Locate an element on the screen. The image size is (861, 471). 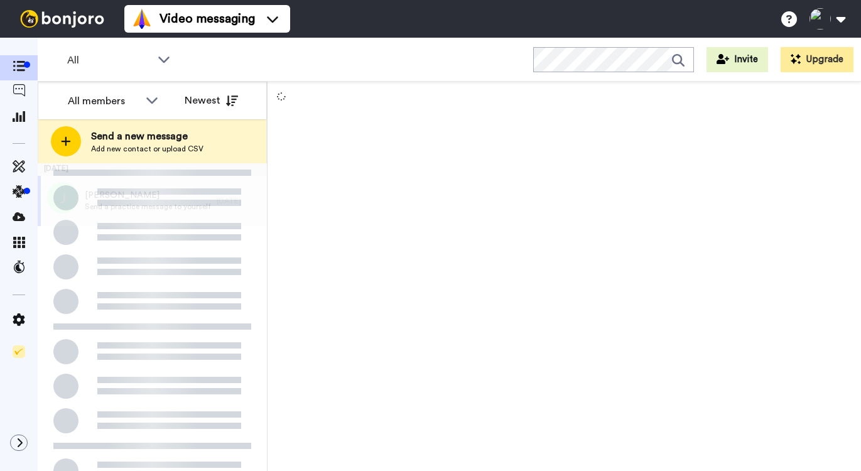
img: bj-logo-header-white.svg is located at coordinates (62, 19).